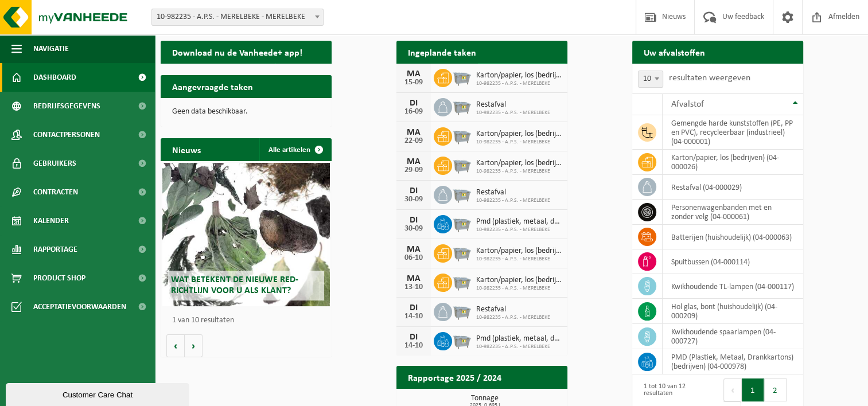 This screenshot has width=868, height=406. Describe the element at coordinates (54, 78) in the screenshot. I see `span: Dashboard` at that location.